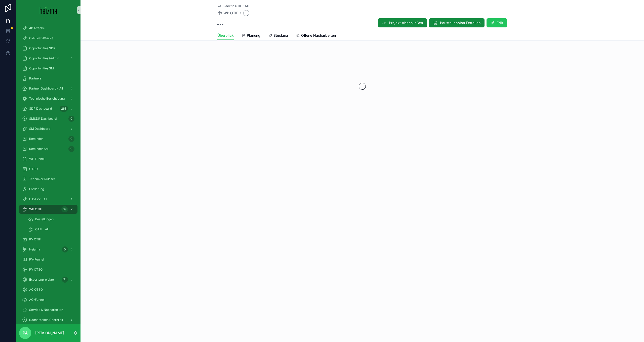  What do you see at coordinates (48, 88) in the screenshot?
I see `a: Partner Dashboard - All` at bounding box center [48, 88].